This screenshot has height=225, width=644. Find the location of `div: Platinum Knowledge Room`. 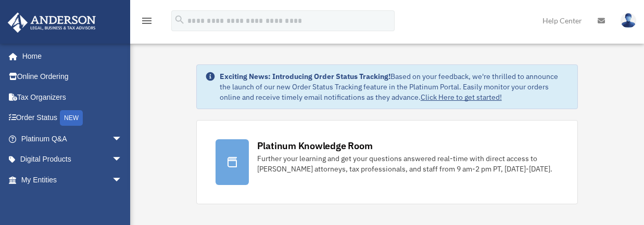

div: Platinum Knowledge Room is located at coordinates (315, 145).